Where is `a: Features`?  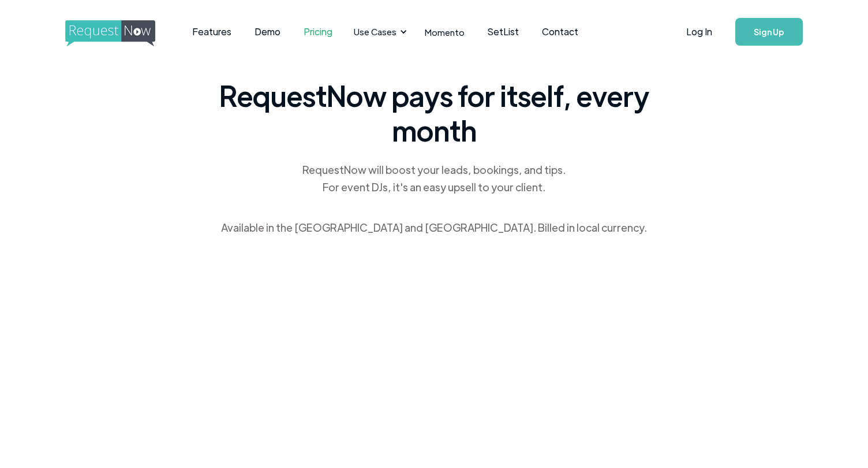
a: Features is located at coordinates (211, 32).